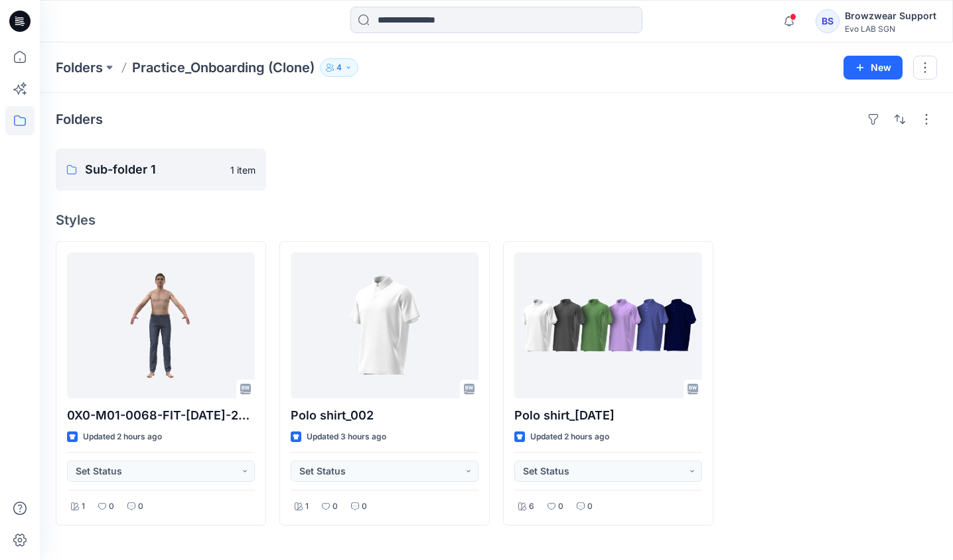 The height and width of the screenshot is (560, 953). What do you see at coordinates (891, 28) in the screenshot?
I see `div: Evo LAB SGN` at bounding box center [891, 28].